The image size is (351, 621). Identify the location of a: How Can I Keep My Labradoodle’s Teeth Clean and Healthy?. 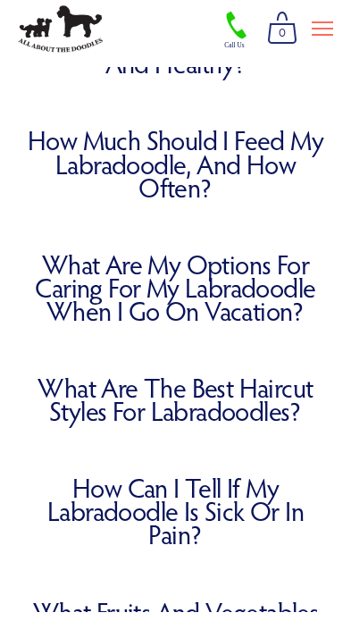
(175, 49).